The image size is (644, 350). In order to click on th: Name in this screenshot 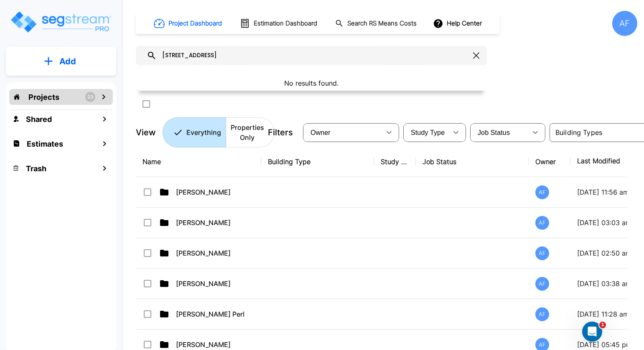, I will do `click(198, 162)`.